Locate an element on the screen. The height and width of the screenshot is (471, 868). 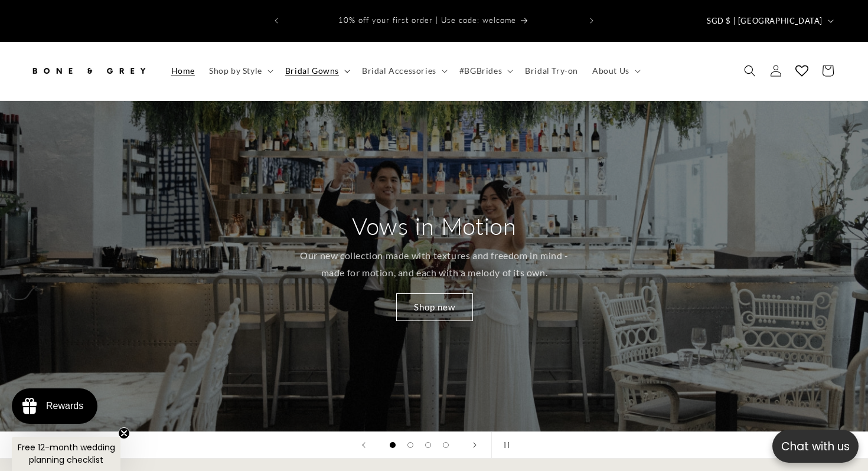
span: Free 12-month wedding planning checklist is located at coordinates (66, 453).